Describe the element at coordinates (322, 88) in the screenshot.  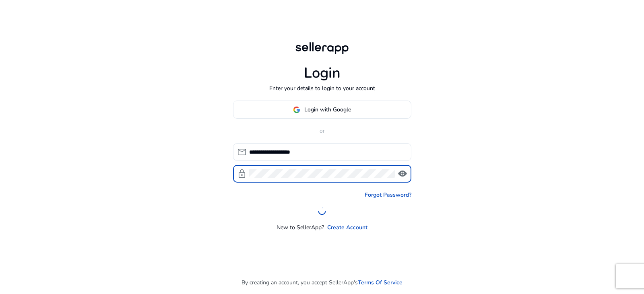
I see `p: Enter your details to login to your account` at that location.